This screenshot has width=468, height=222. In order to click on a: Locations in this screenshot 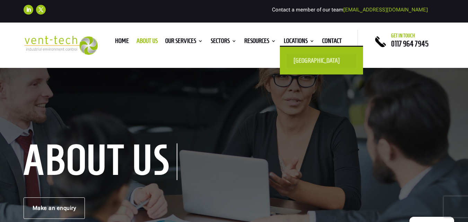, I will do `click(299, 42)`.